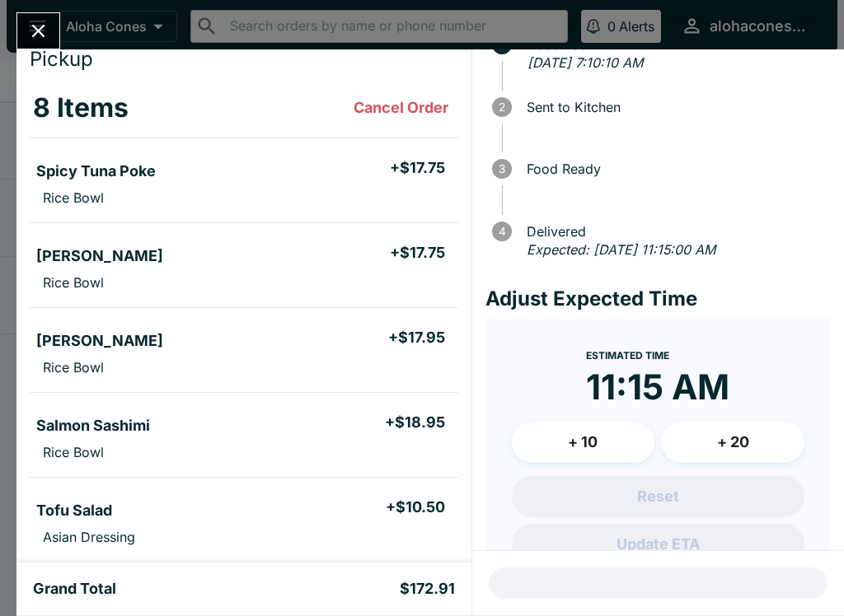 The width and height of the screenshot is (844, 616). I want to click on h5: Grand Total, so click(74, 589).